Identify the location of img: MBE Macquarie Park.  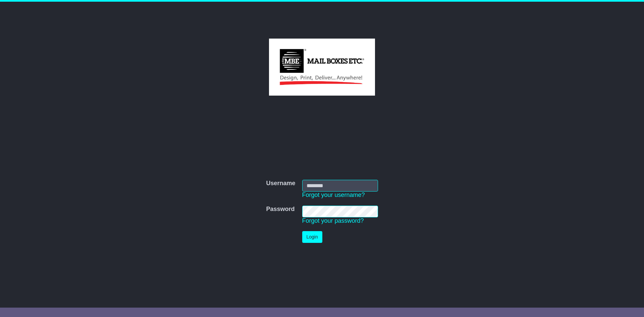
(322, 67).